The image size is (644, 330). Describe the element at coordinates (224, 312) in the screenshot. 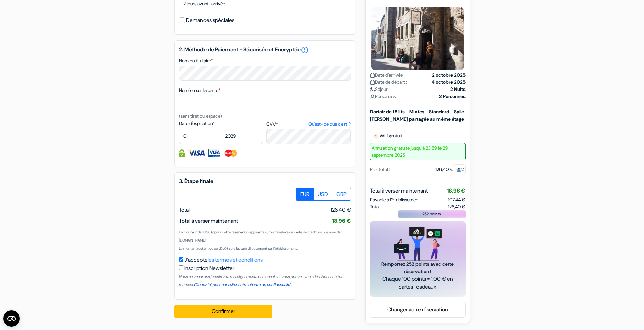

I see `button: Confirmer` at that location.